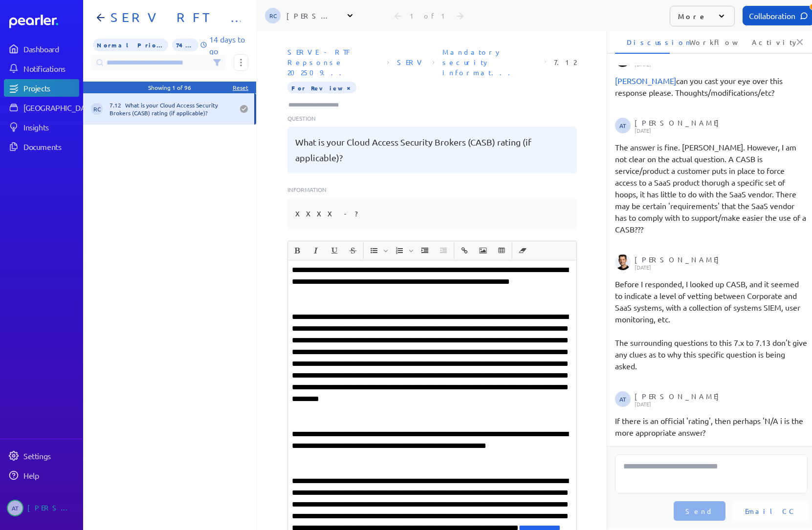 Image resolution: width=812 pixels, height=530 pixels. I want to click on div: If there is an official 'rating', then perhaps 'N/A i is the more appropriate answer?, so click(712, 426).